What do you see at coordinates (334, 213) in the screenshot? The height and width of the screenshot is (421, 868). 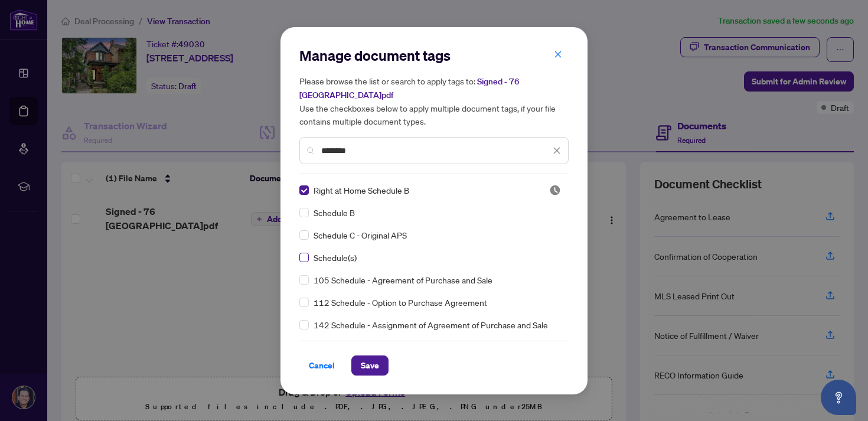 I see `span: Schedule B` at bounding box center [334, 213].